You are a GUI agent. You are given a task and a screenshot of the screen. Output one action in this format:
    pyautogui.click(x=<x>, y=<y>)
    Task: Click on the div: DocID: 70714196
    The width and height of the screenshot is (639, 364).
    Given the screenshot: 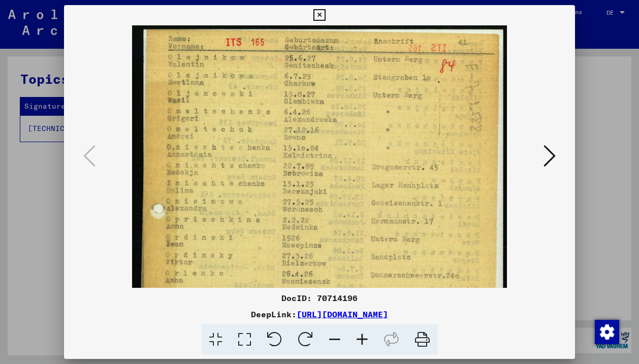 What is the action you would take?
    pyautogui.click(x=319, y=298)
    